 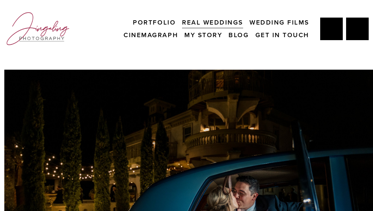 What do you see at coordinates (358, 29) in the screenshot?
I see `a: Instagram` at bounding box center [358, 29].